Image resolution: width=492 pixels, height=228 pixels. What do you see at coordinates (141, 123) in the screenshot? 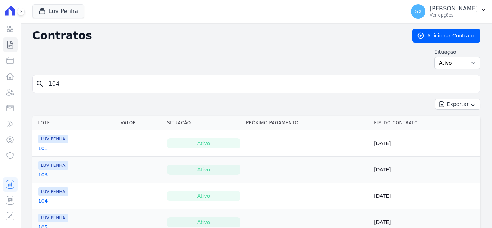
I see `th: Valor` at bounding box center [141, 123].